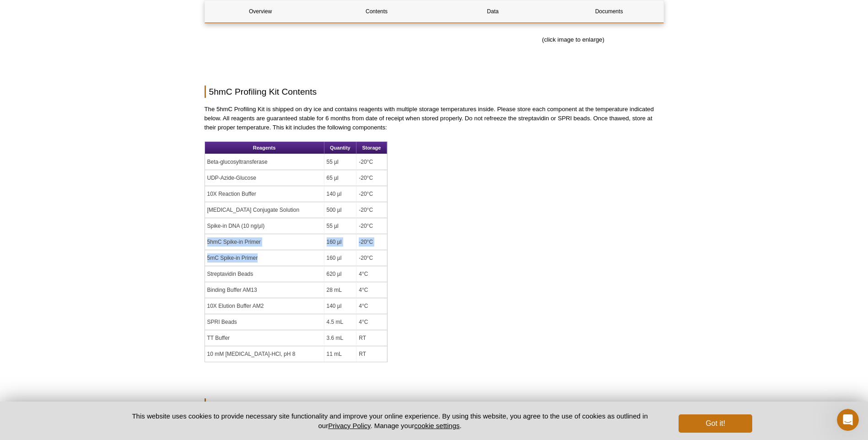 The image size is (868, 440). Describe the element at coordinates (265, 226) in the screenshot. I see `td: Spike-in DNA (10 ng/µl)` at that location.